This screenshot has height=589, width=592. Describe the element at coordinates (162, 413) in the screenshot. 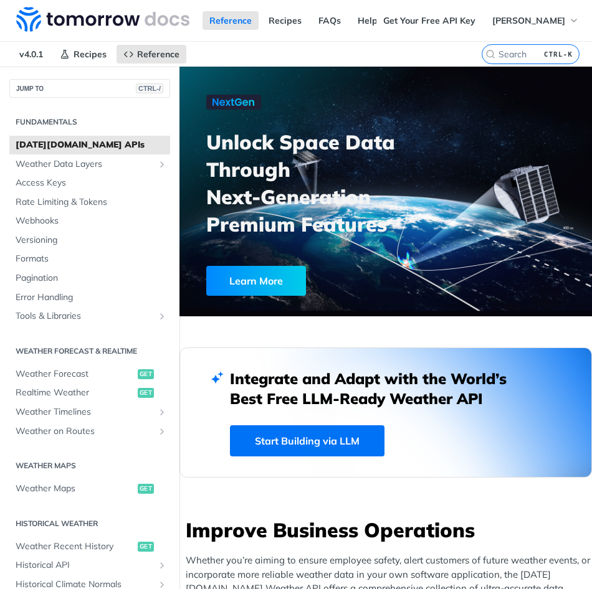

I see `button: Show subpages for Weather Timelines` at that location.